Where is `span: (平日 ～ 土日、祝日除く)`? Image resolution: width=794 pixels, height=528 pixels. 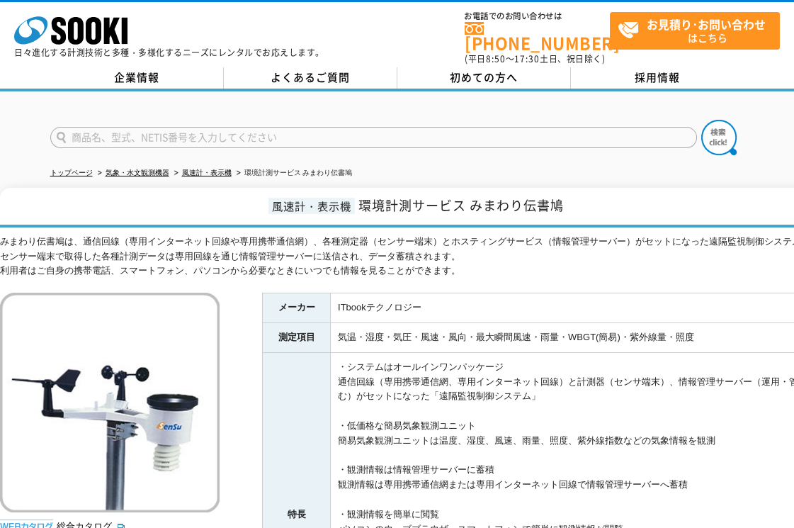
span: (平日 ～ 土日、祝日除く) is located at coordinates (535, 59).